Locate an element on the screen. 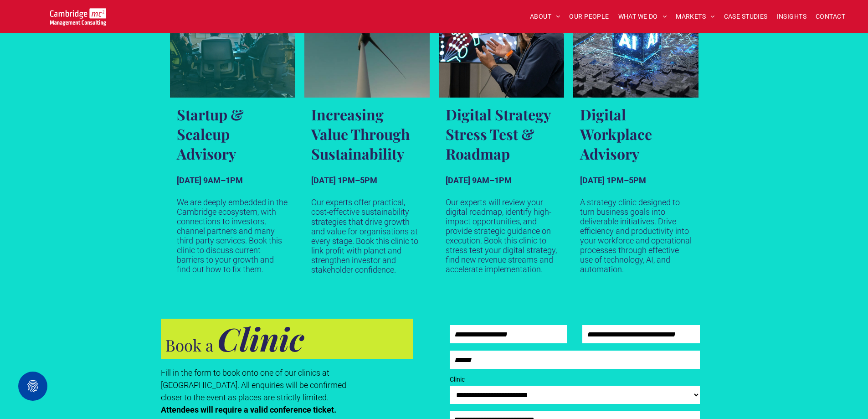  strong: Clinic is located at coordinates (261, 339).